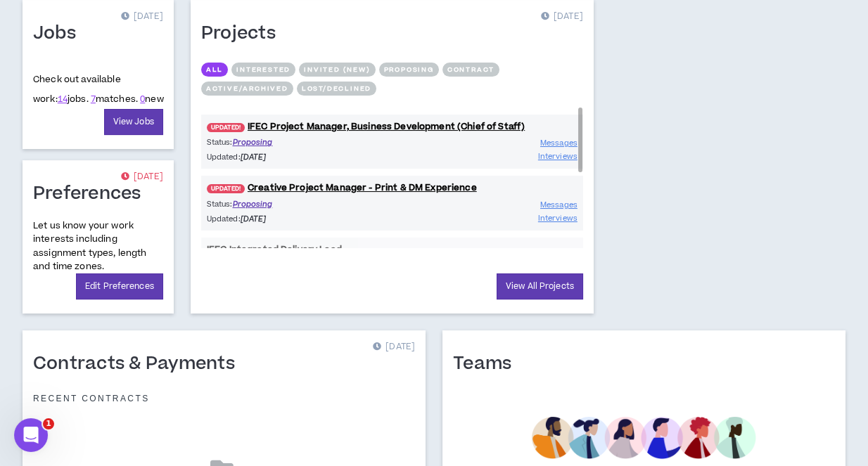 The height and width of the screenshot is (466, 868). I want to click on button: Proposing, so click(408, 70).